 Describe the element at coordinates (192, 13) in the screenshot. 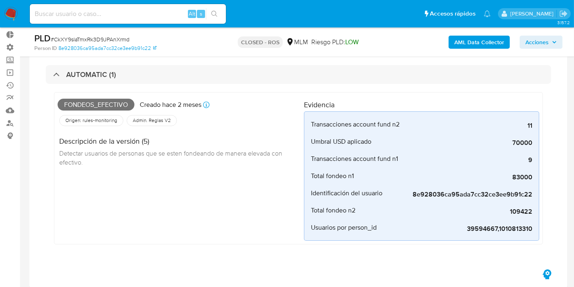

I see `span: Alt` at that location.